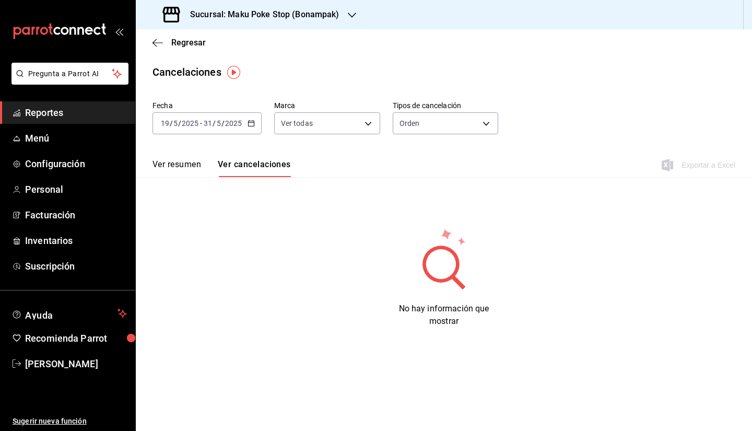  Describe the element at coordinates (233, 72) in the screenshot. I see `button: Tooltip marker` at that location.